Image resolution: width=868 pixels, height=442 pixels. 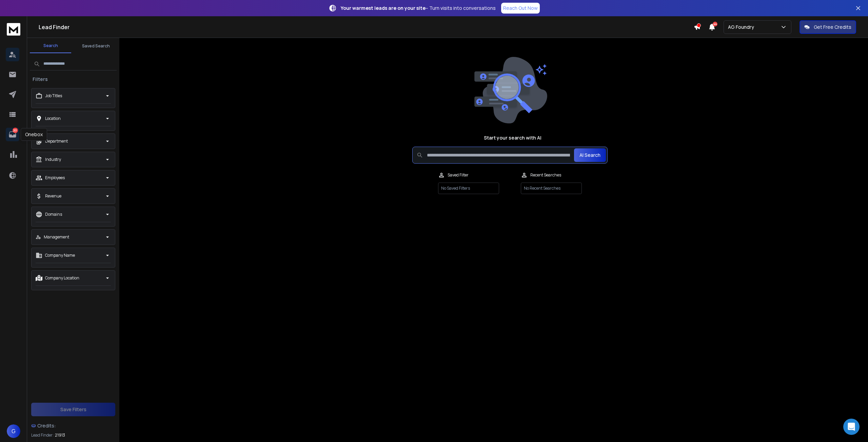 What do you see at coordinates (54, 96) in the screenshot?
I see `p: Job Titles` at bounding box center [54, 96].